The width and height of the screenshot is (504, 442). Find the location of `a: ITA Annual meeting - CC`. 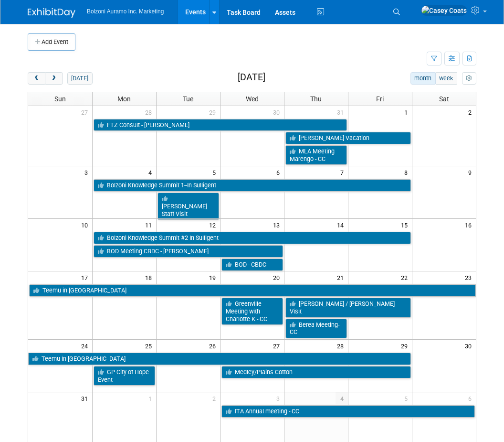

a: ITA Annual meeting - CC is located at coordinates (348, 411).